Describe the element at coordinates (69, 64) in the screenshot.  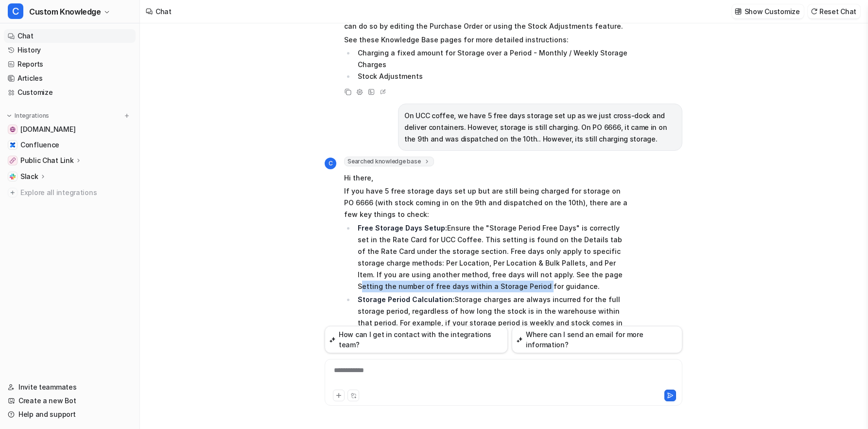
I see `a: Reports` at that location.